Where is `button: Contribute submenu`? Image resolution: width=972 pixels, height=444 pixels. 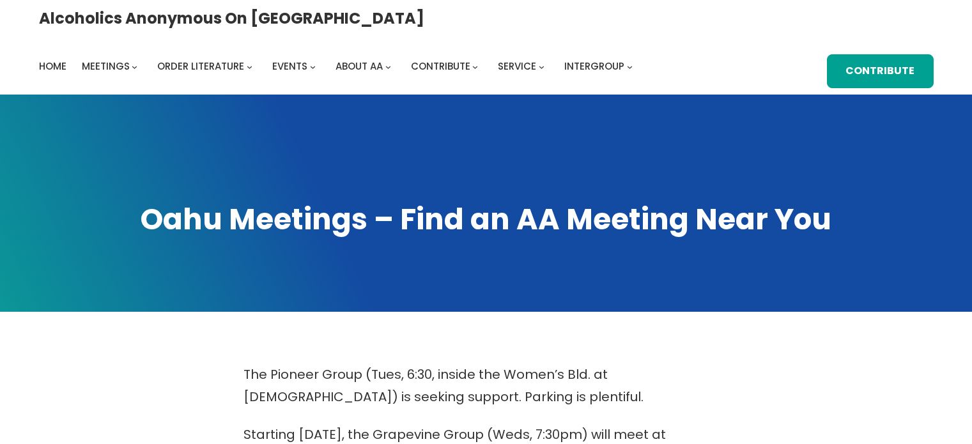 button: Contribute submenu is located at coordinates (475, 66).